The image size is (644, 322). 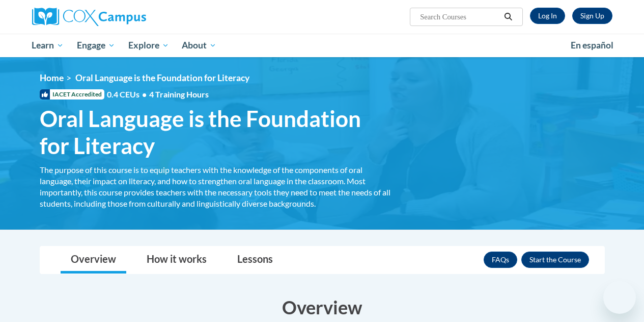 I want to click on span: Learn, so click(x=47, y=45).